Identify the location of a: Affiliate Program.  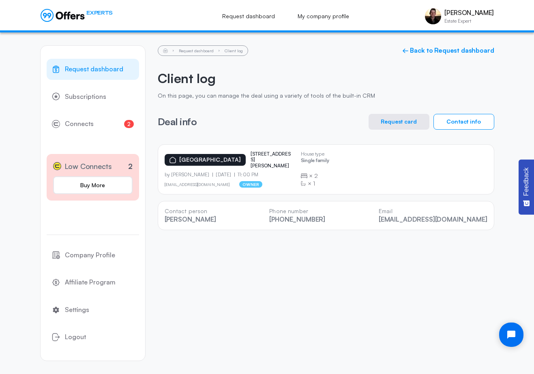
(93, 283).